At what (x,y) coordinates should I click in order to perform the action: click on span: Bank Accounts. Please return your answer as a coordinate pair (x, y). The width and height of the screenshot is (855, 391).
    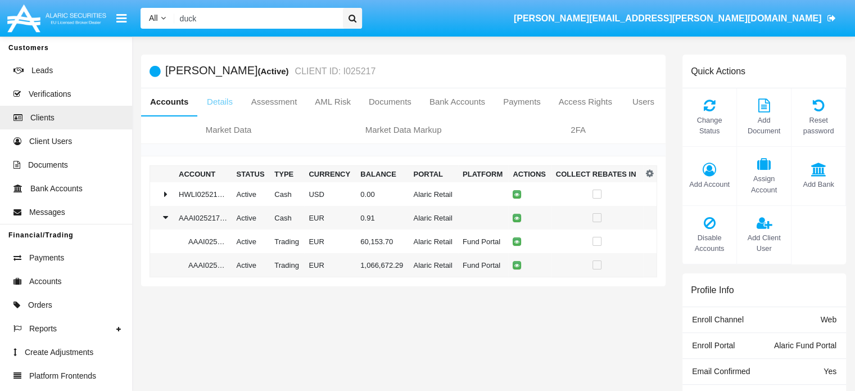
    Looking at the image, I should click on (56, 188).